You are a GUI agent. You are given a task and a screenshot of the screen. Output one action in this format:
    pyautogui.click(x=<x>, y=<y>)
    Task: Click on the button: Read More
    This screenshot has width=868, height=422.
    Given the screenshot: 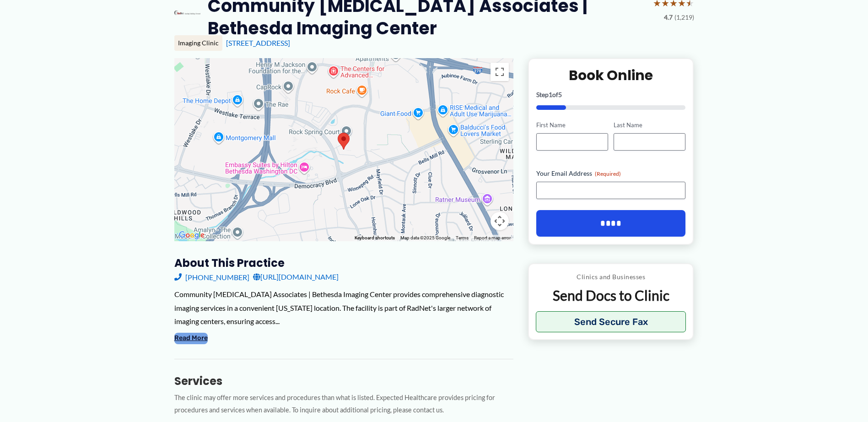 What is the action you would take?
    pyautogui.click(x=191, y=339)
    